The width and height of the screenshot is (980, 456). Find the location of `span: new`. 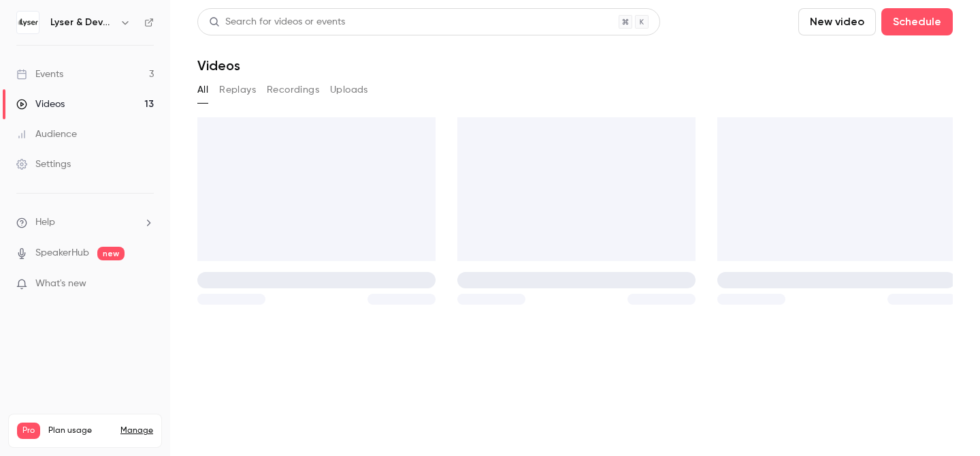

span: new is located at coordinates (111, 253).